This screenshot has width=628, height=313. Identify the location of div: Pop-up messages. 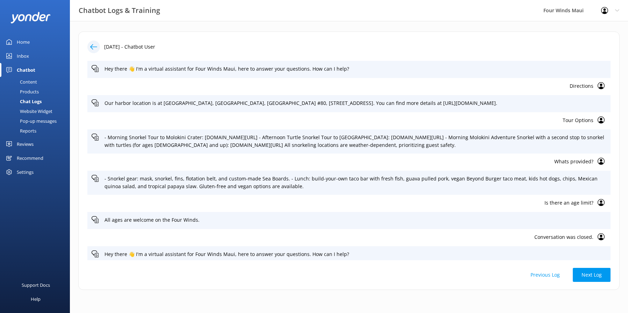
(30, 121).